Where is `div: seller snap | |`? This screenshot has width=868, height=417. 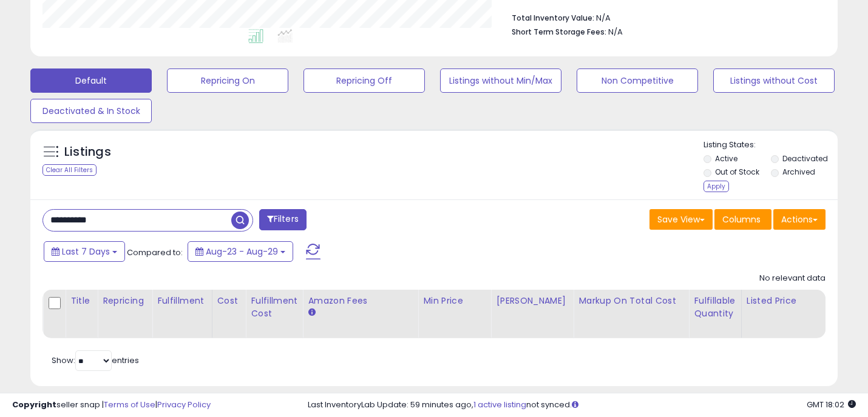 div: seller snap | | is located at coordinates (111, 405).